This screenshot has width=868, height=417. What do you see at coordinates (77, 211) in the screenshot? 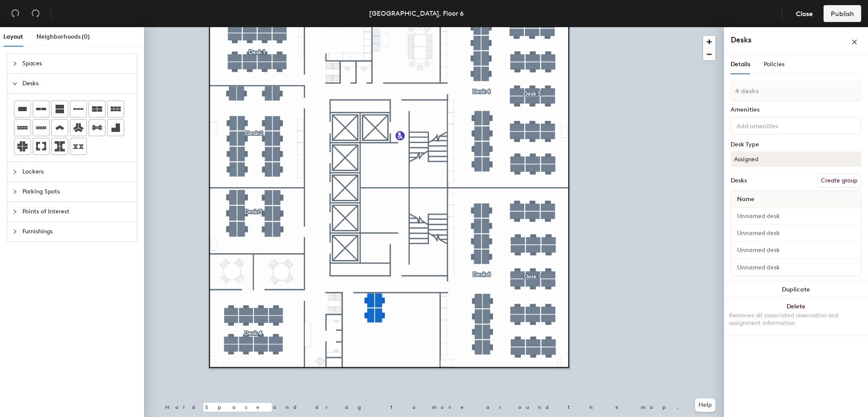
I see `span: Points of Interest` at bounding box center [77, 211].